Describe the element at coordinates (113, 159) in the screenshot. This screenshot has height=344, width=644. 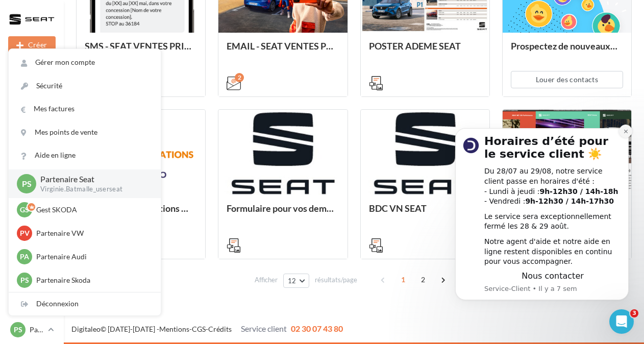
I see `a: Nous contacter` at that location.